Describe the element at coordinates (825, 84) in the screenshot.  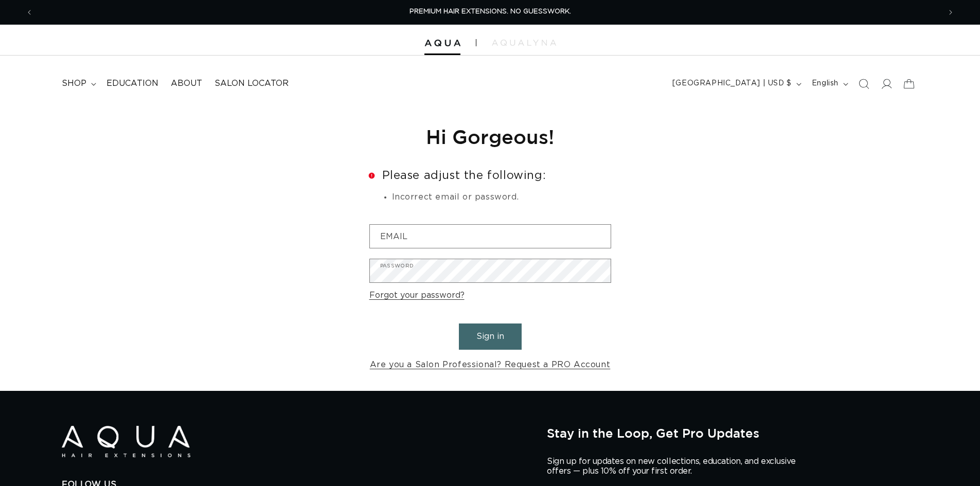
I see `span: English` at that location.